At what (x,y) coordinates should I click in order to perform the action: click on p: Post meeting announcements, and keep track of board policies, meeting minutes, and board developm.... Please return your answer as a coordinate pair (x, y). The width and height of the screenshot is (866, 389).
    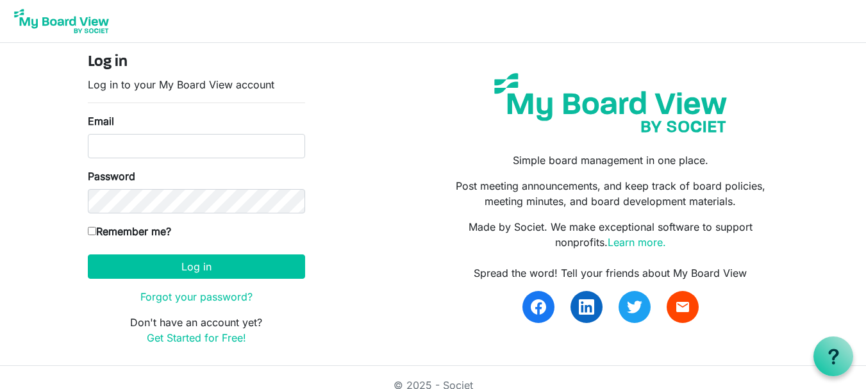
    Looking at the image, I should click on (610, 194).